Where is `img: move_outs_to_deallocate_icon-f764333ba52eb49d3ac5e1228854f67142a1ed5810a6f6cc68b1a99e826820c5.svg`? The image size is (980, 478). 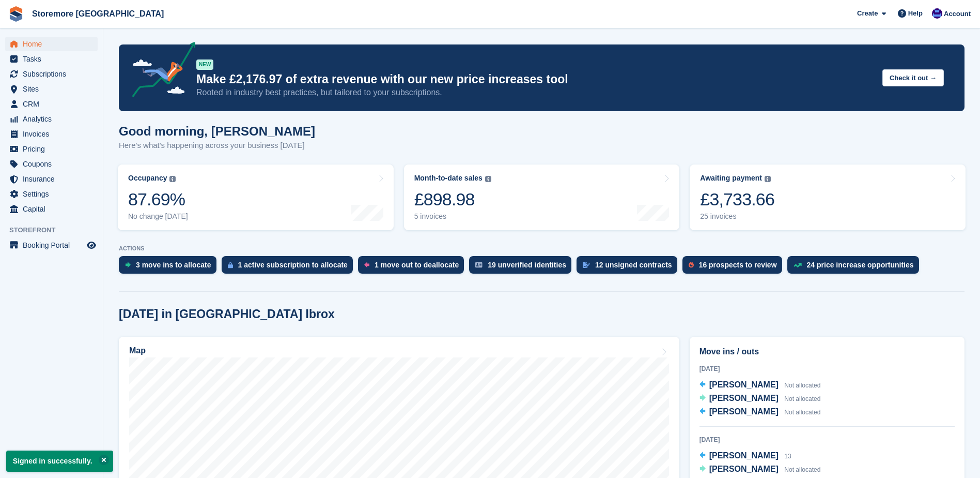
img: move_outs_to_deallocate_icon-f764333ba52eb49d3ac5e1228854f67142a1ed5810a6f6cc68b1a99e826820c5.svg is located at coordinates (367, 265).